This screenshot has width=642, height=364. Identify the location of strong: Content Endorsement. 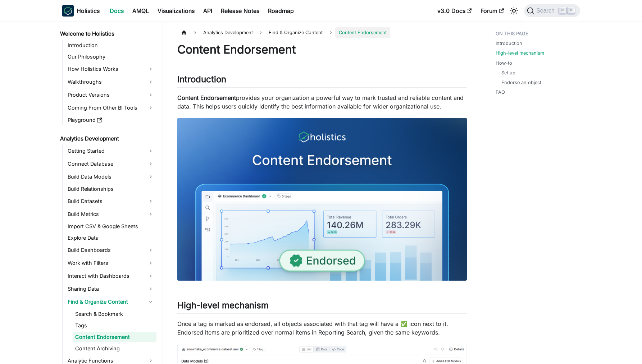
(206, 98).